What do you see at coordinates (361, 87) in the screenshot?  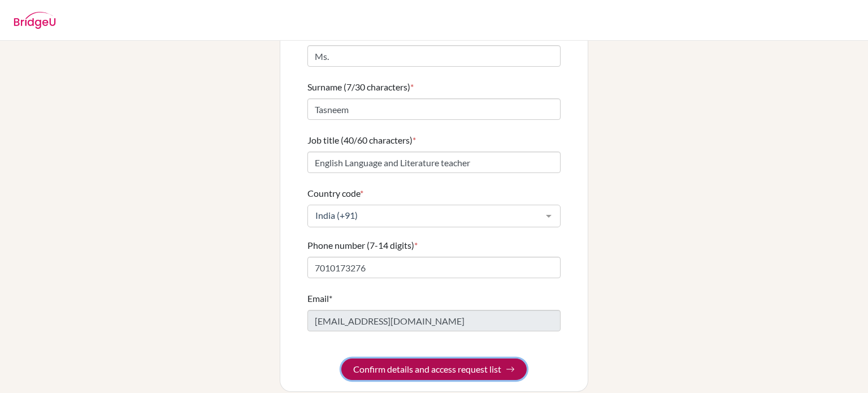 I see `label: Surname (7/30 characters)` at bounding box center [361, 87].